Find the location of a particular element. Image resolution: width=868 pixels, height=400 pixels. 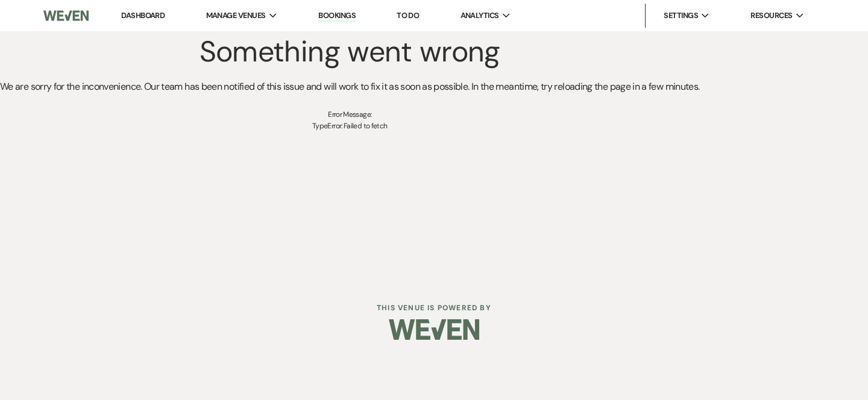

span: Settings is located at coordinates (681, 15).